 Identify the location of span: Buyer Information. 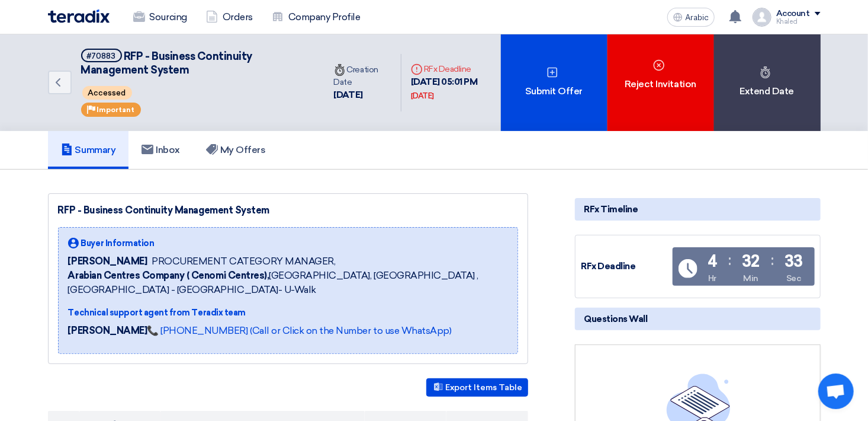
(118, 243).